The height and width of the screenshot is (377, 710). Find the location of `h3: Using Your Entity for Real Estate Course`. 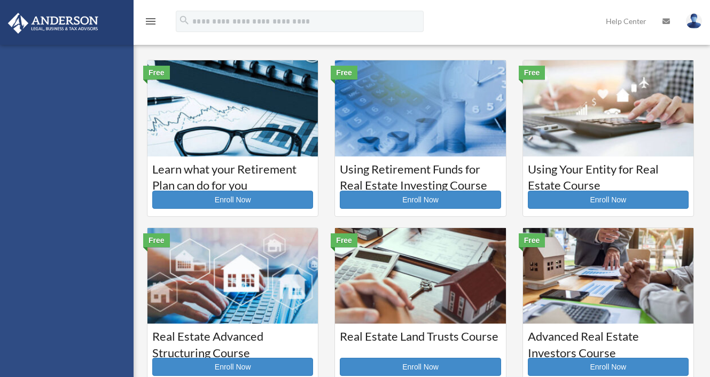

h3: Using Your Entity for Real Estate Course is located at coordinates (608, 175).